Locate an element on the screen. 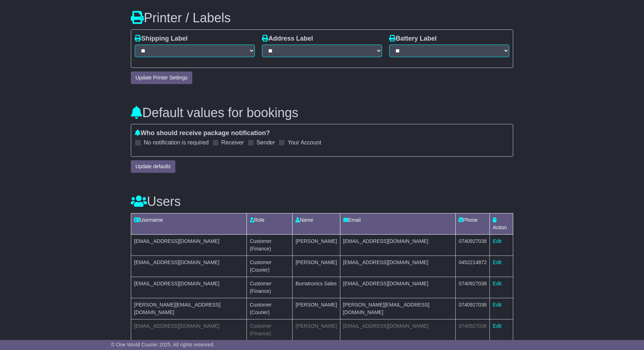 Image resolution: width=644 pixels, height=350 pixels. td: Phone is located at coordinates (473, 223).